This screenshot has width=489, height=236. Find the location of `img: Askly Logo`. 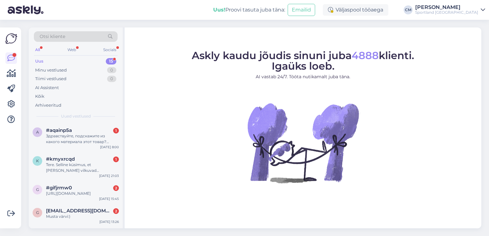

img: Askly Logo is located at coordinates (11, 39).